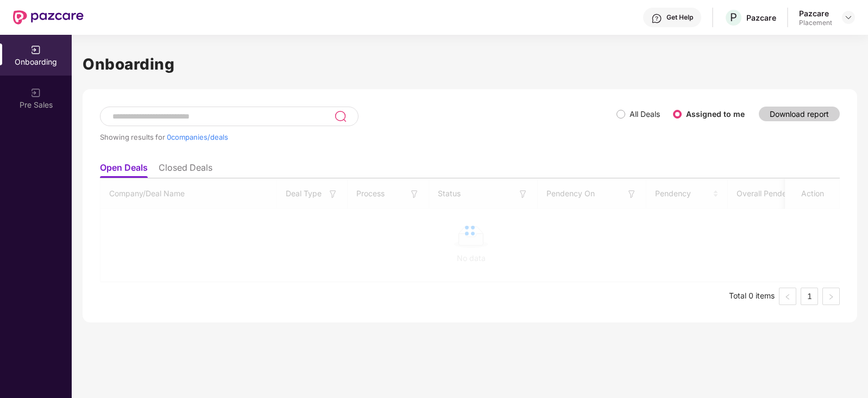 The height and width of the screenshot is (398, 868). I want to click on li: Open Deals, so click(124, 170).